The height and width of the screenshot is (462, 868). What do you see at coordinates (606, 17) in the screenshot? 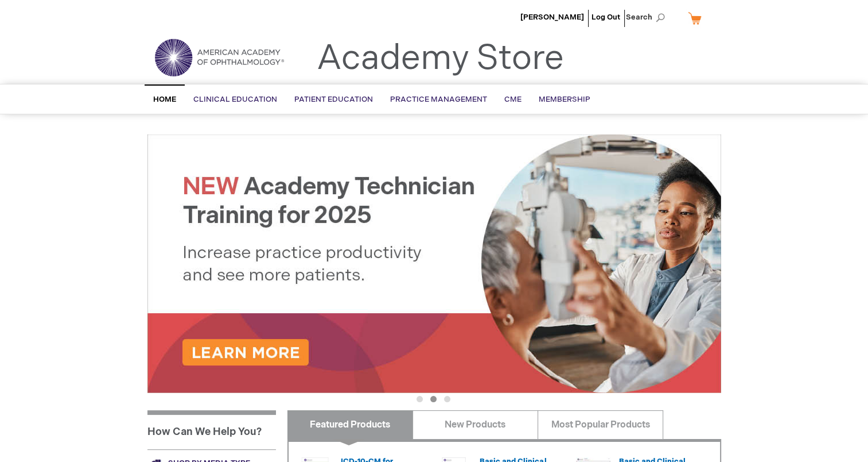
I see `a: Log Out` at bounding box center [606, 17].